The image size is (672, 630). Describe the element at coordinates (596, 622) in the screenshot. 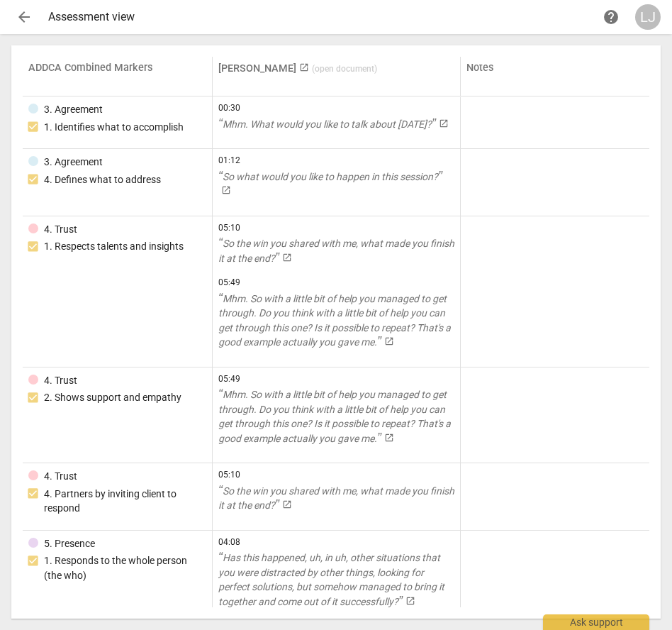

I see `div: Ask support` at that location.